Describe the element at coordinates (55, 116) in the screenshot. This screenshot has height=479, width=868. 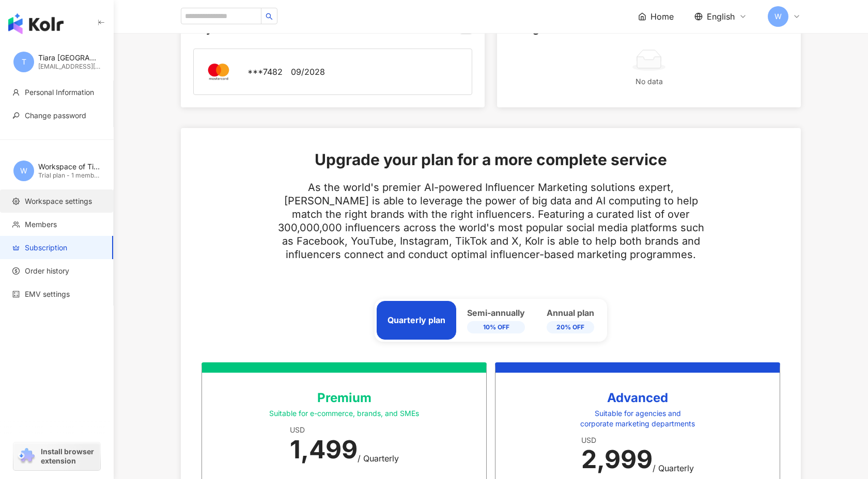
I see `span: Change password` at that location.